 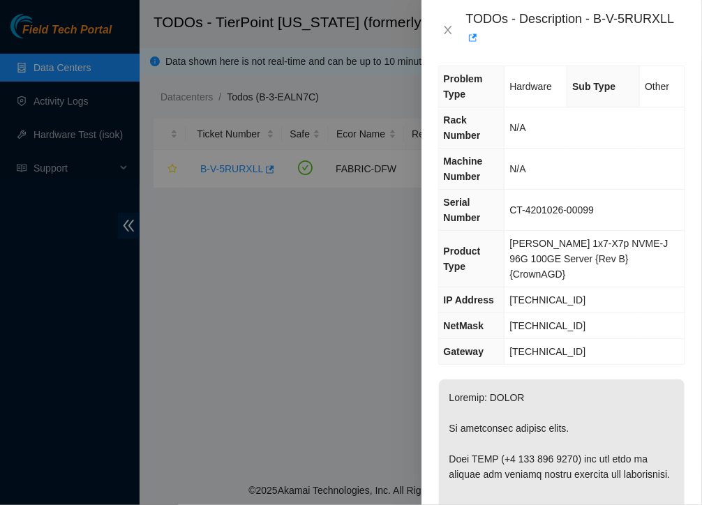 What do you see at coordinates (530, 87) in the screenshot?
I see `span: Hardware` at bounding box center [530, 87].